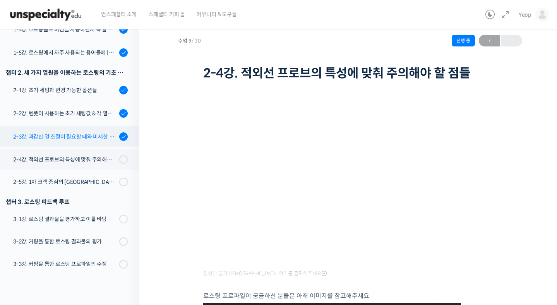 The width and height of the screenshot is (557, 305). I want to click on span: 대화, so click(75, 256).